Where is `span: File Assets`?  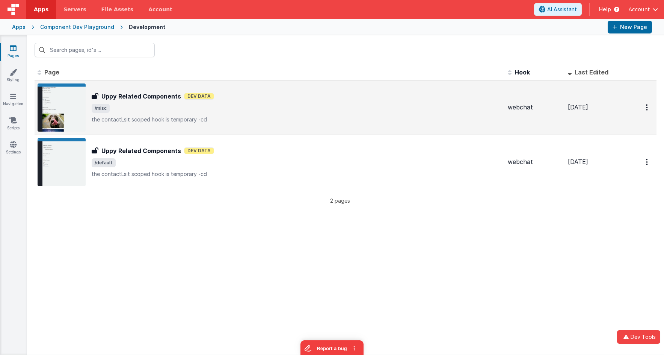
span: File Assets is located at coordinates (118, 9).